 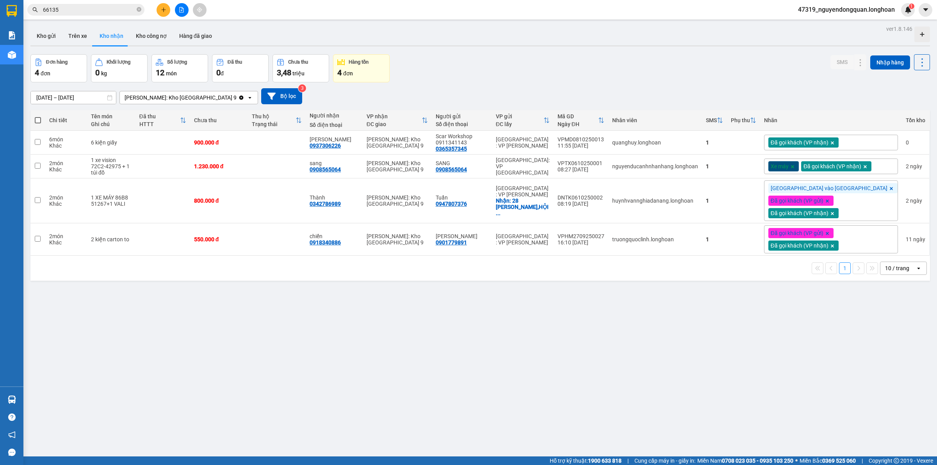 What do you see at coordinates (235, 62) in the screenshot?
I see `div: Đã thu` at bounding box center [235, 62].